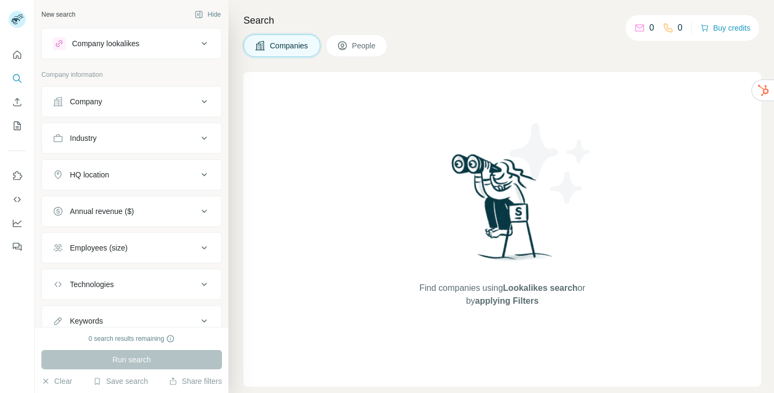 The width and height of the screenshot is (774, 393). What do you see at coordinates (86, 102) in the screenshot?
I see `div: Company` at bounding box center [86, 102].